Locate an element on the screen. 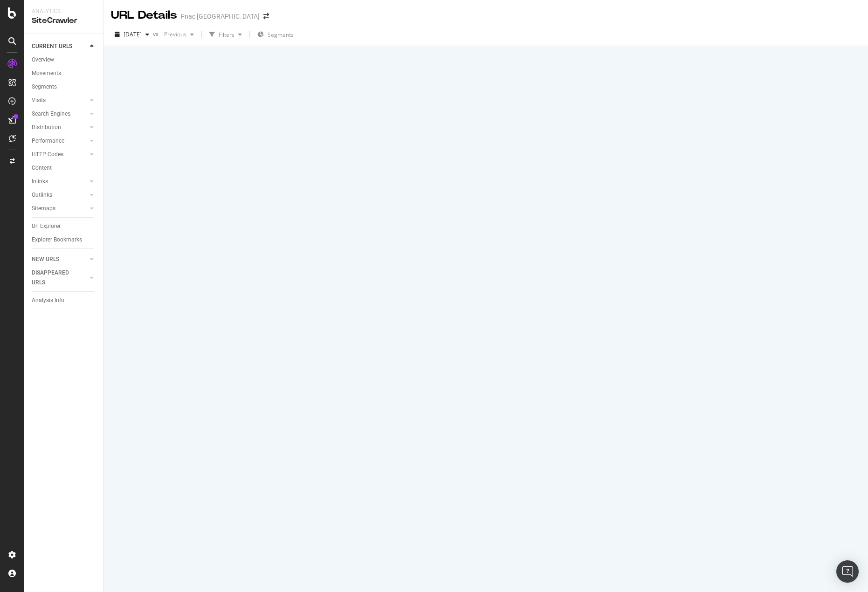 The height and width of the screenshot is (592, 868). div: Search Engines is located at coordinates (51, 114).